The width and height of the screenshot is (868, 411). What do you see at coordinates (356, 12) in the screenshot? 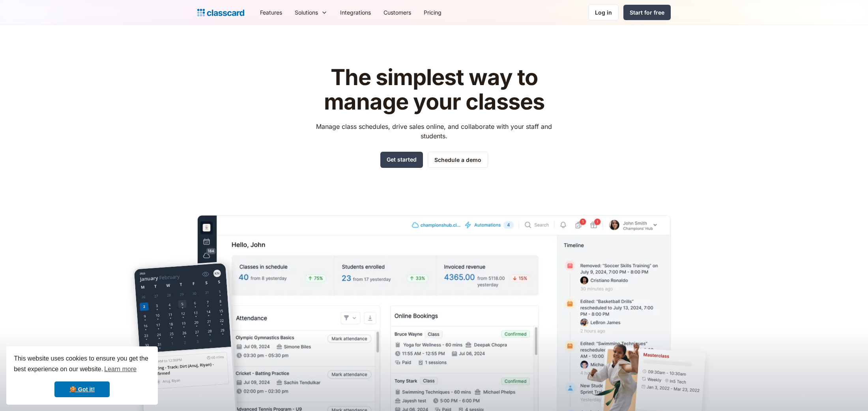
I see `a: Integrations` at bounding box center [356, 12].